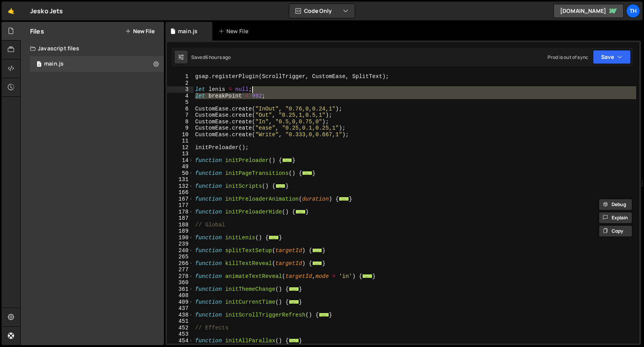 The width and height of the screenshot is (644, 347). What do you see at coordinates (633, 11) in the screenshot?
I see `a: Th` at bounding box center [633, 11].